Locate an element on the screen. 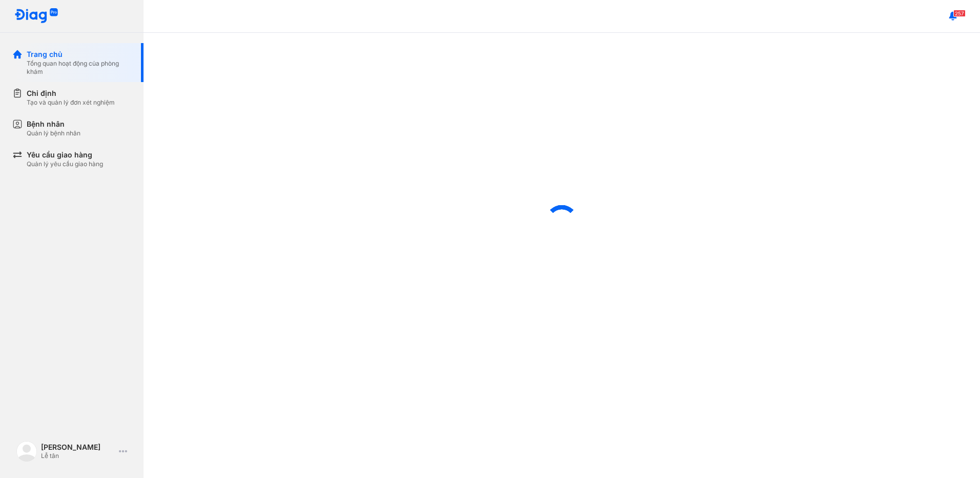 Image resolution: width=980 pixels, height=478 pixels. div: Tổng quan hoạt động của phòng khám is located at coordinates (79, 67).